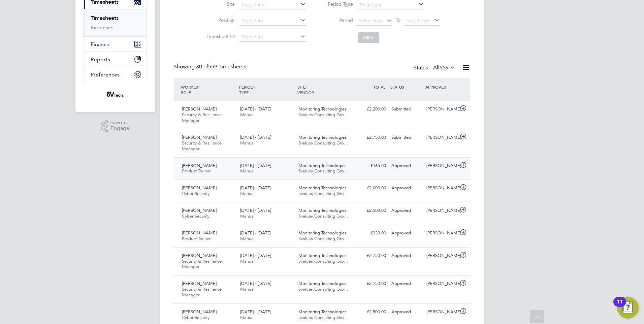 This screenshot has width=644, height=324. What do you see at coordinates (371, 233) in the screenshot?
I see `div: £330.00` at bounding box center [371, 233].